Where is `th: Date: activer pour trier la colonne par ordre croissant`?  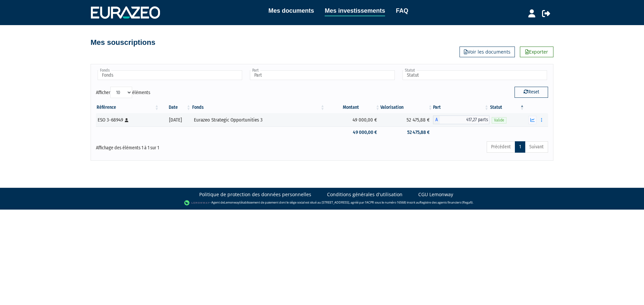
th: Date: activer pour trier la colonne par ordre croissant is located at coordinates (176, 107).